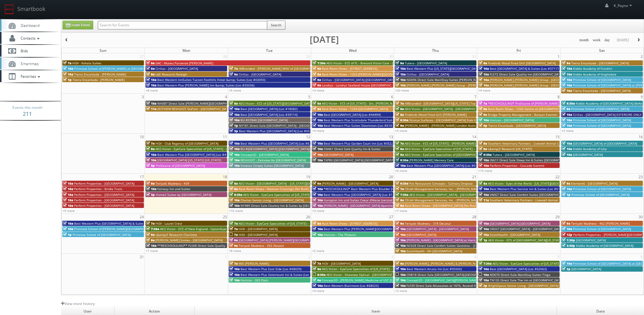 Image resolution: width=644 pixels, height=315 pixels. What do you see at coordinates (589, 149) in the screenshot?
I see `span: Kiddie Academy of Islip` at bounding box center [589, 149].